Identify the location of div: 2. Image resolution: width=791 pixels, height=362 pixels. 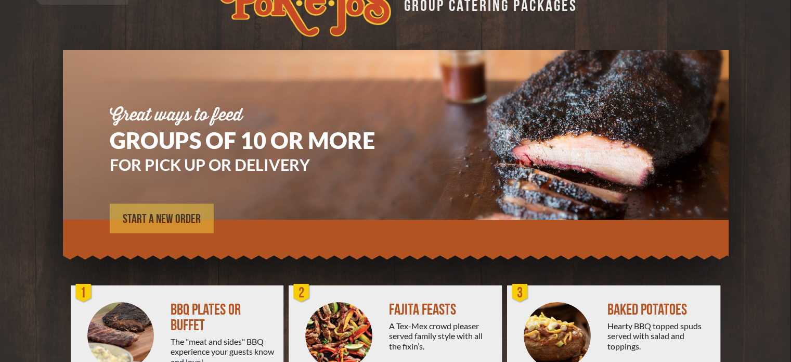
(302, 293).